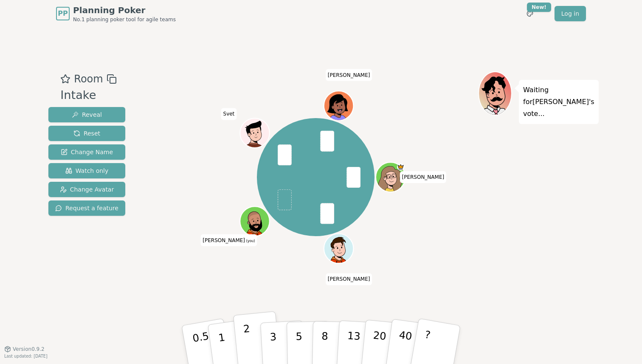 The height and width of the screenshot is (364, 642). Describe the element at coordinates (539, 7) in the screenshot. I see `div: New!` at that location.